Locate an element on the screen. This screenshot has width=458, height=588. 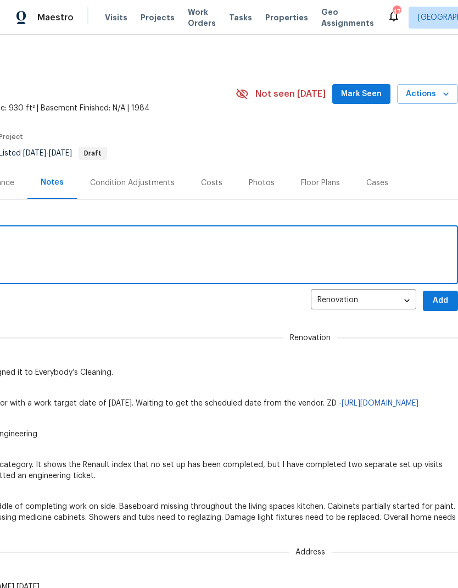
span: Draft is located at coordinates (93, 153).